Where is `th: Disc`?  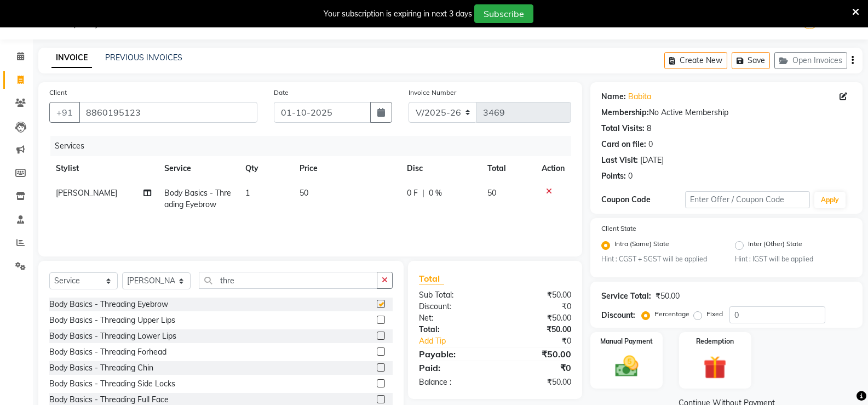
th: Disc is located at coordinates (441, 168).